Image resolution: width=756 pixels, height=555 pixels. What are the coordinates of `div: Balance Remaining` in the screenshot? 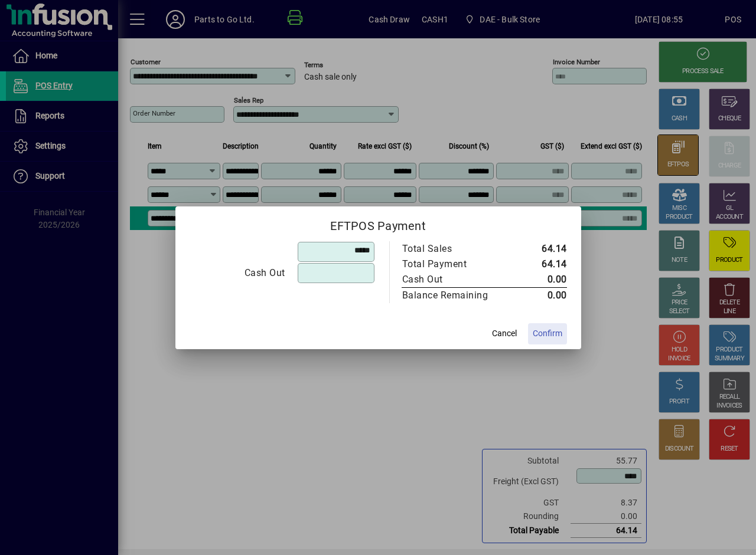 It's located at (452, 296).